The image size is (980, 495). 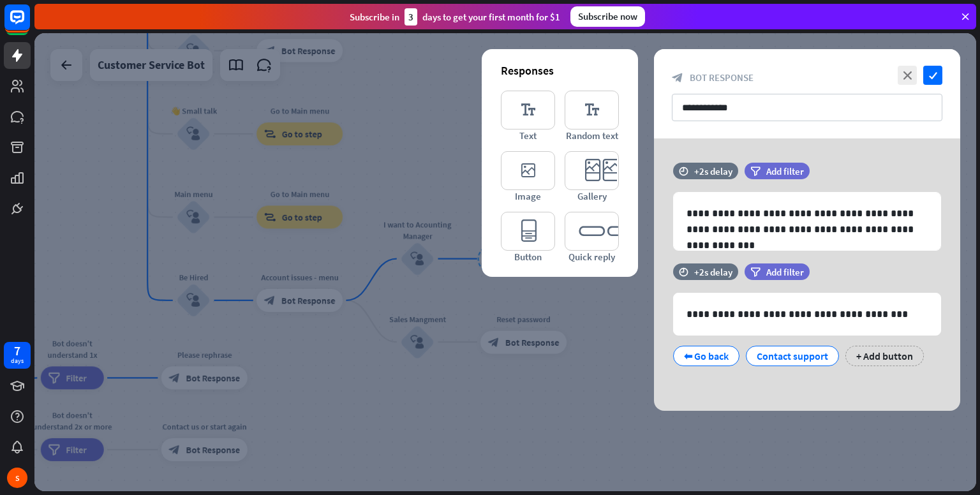 I want to click on div: Contact support, so click(x=792, y=356).